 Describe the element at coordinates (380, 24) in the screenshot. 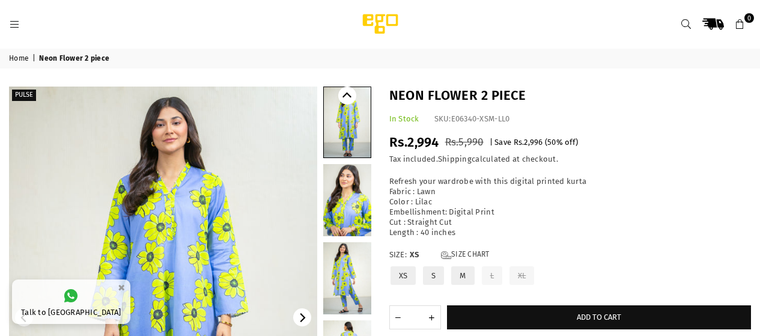

I see `img: Ego` at that location.